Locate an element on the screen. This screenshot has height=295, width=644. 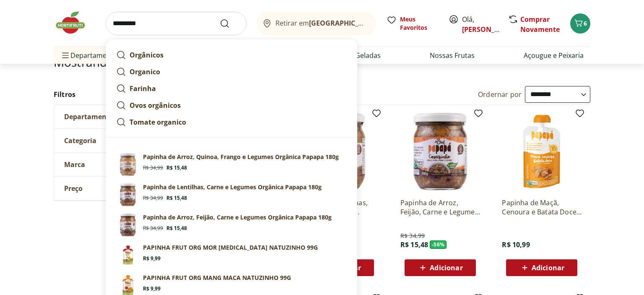
p: Papinha de Lentilhas, Carne e Legumes Orgânica Papapa 180g is located at coordinates (232, 187).